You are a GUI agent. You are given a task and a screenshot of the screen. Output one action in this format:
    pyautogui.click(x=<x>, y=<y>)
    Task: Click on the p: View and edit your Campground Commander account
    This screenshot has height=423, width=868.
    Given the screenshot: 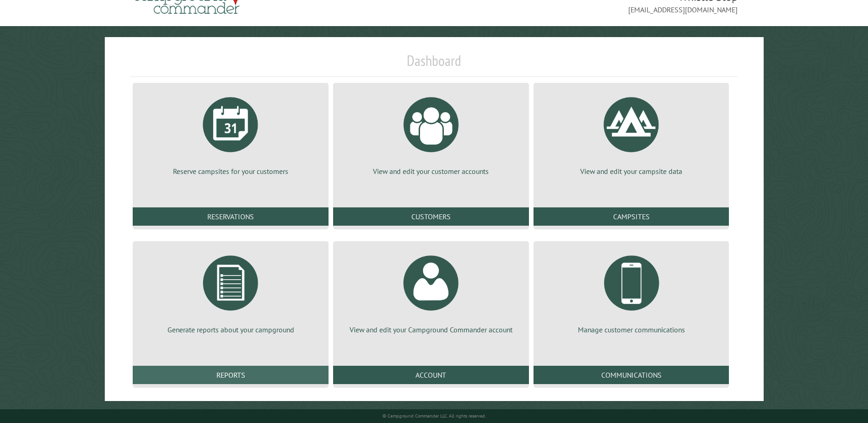 What is the action you would take?
    pyautogui.click(x=431, y=330)
    